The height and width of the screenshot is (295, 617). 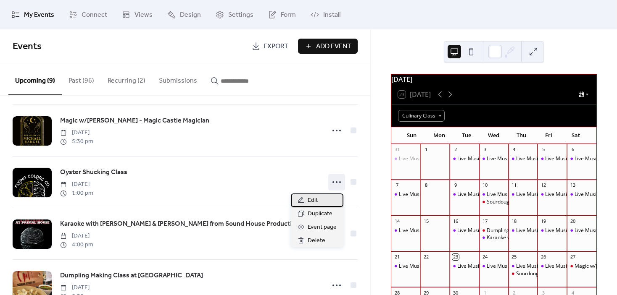 I want to click on div: 19, so click(x=543, y=221).